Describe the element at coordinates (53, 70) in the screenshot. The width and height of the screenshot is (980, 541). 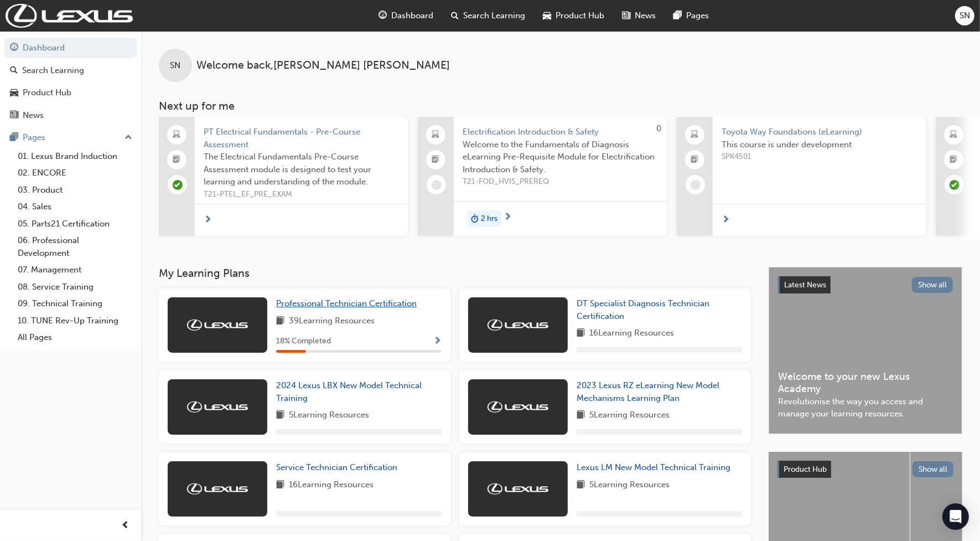
I see `div: Search Learning` at that location.